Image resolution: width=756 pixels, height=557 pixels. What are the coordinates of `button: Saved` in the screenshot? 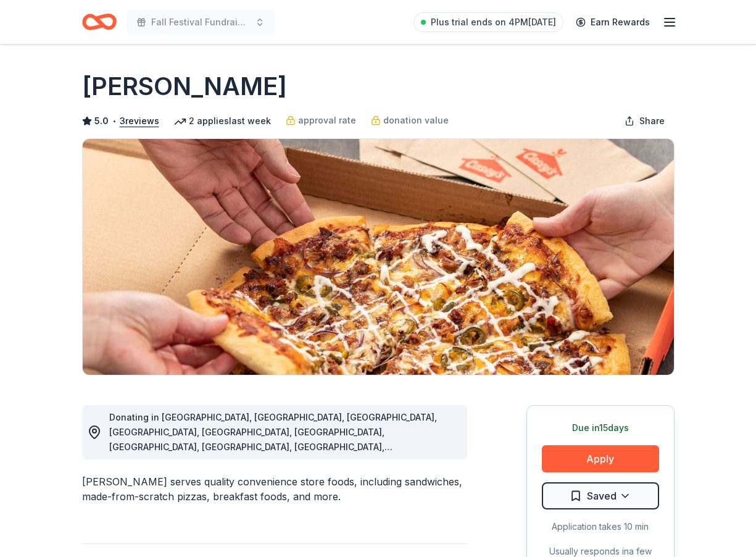 It's located at (600, 496).